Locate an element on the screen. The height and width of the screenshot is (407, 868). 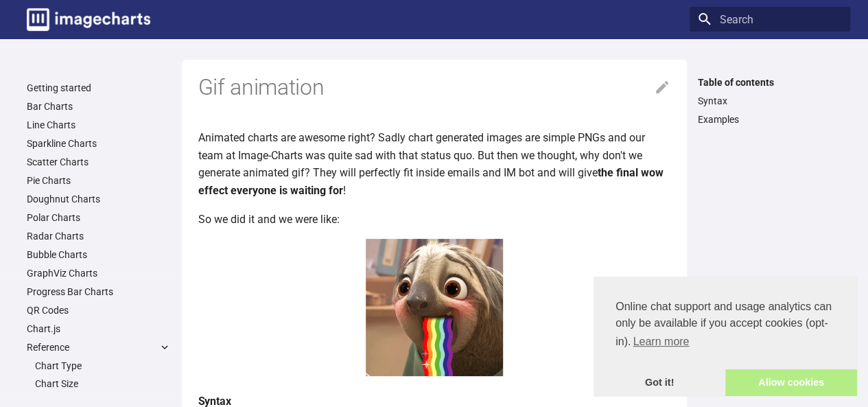
a: Polar Charts is located at coordinates (98, 217).